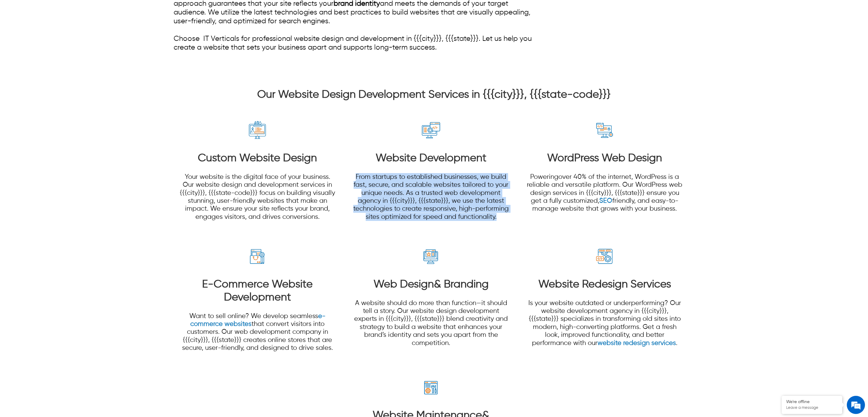  What do you see at coordinates (604, 193) in the screenshot?
I see `p: Powering` at bounding box center [604, 193].